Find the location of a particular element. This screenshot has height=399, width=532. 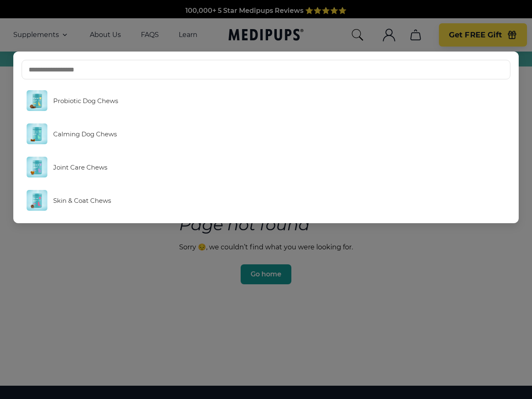

span: Probiotic Dog Chews is located at coordinates (86, 101).